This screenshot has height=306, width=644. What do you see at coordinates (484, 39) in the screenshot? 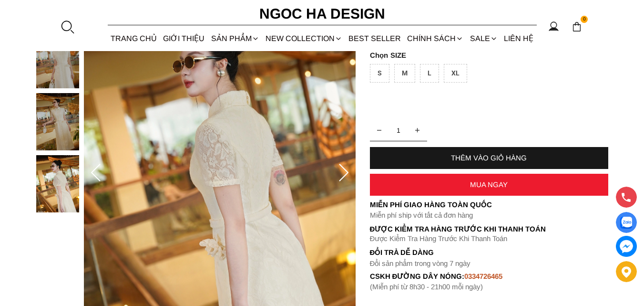
I see `a: SALE` at bounding box center [484, 39].